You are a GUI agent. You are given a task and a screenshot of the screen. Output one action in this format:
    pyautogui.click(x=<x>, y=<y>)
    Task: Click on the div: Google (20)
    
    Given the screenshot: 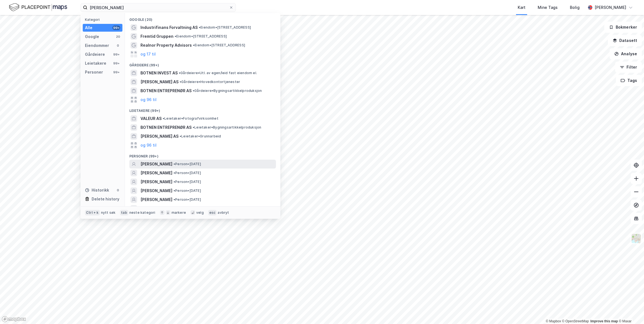 What is the action you would take?
    pyautogui.click(x=203, y=18)
    